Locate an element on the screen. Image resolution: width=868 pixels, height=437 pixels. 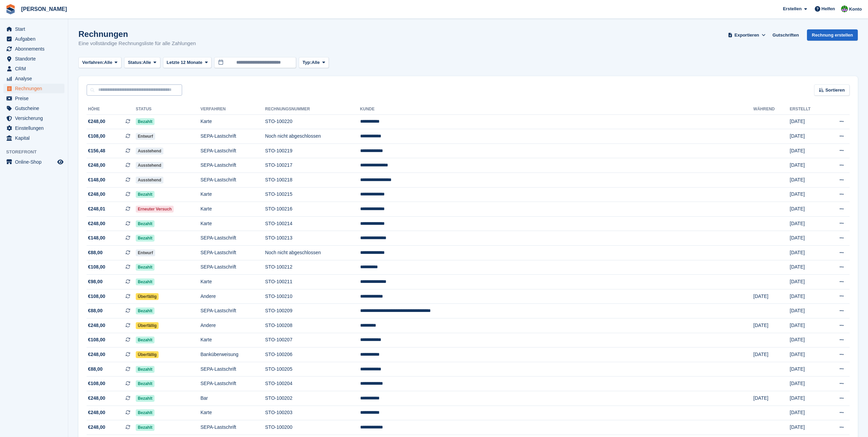
span: CRM is located at coordinates (35, 68).